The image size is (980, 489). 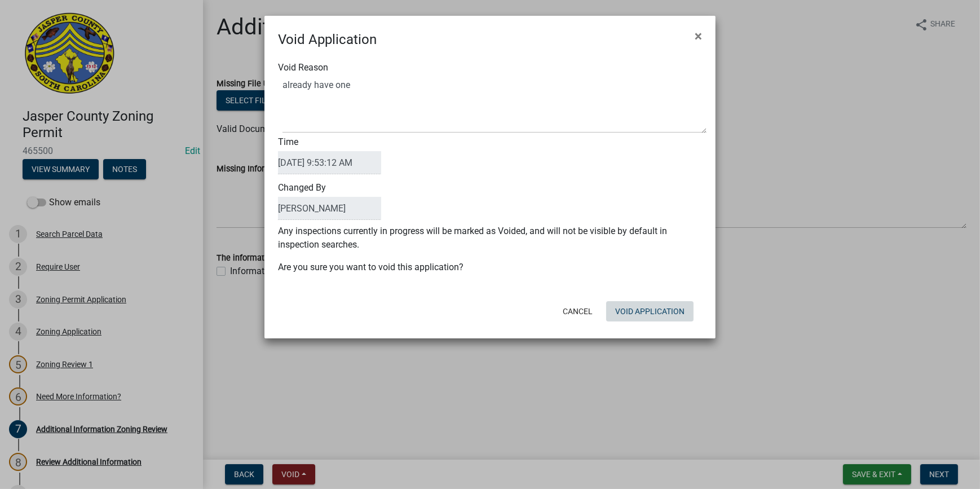 I want to click on label: Void Reason, so click(x=303, y=68).